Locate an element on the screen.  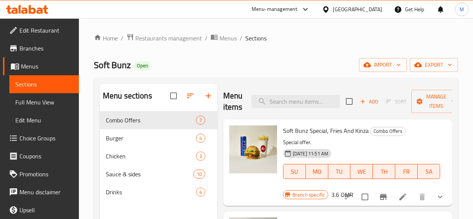
p: Special offer. is located at coordinates (362, 142).